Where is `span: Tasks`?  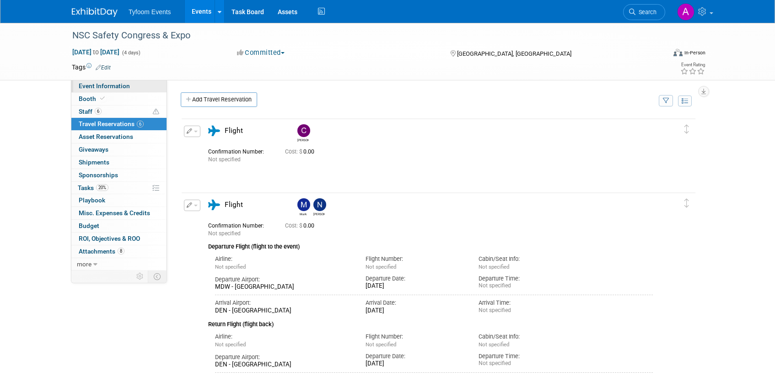
span: Tasks is located at coordinates (93, 188).